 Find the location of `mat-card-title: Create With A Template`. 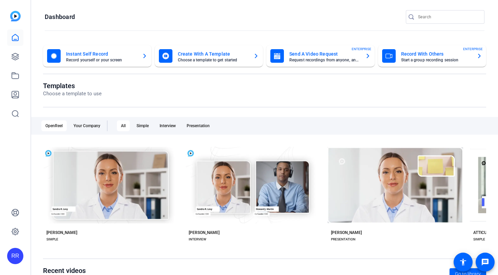

mat-card-title: Create With A Template is located at coordinates (213, 54).